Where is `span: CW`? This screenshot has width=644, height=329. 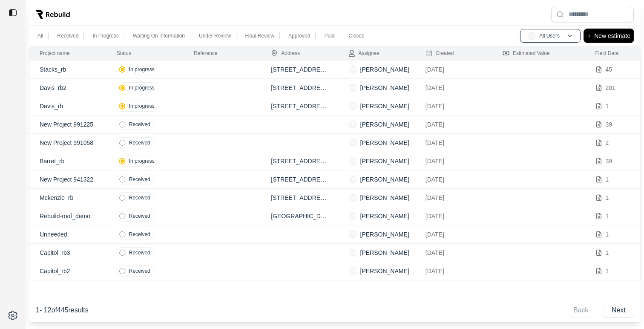
span: CW is located at coordinates (353, 216).